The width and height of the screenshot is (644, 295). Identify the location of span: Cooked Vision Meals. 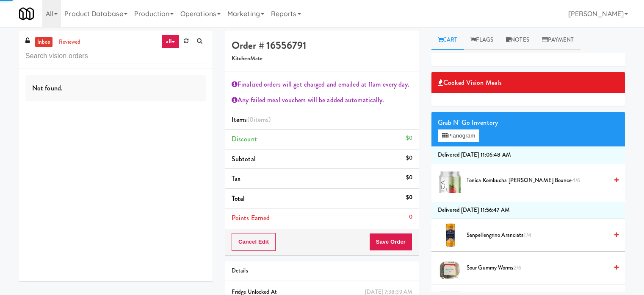
(470, 83).